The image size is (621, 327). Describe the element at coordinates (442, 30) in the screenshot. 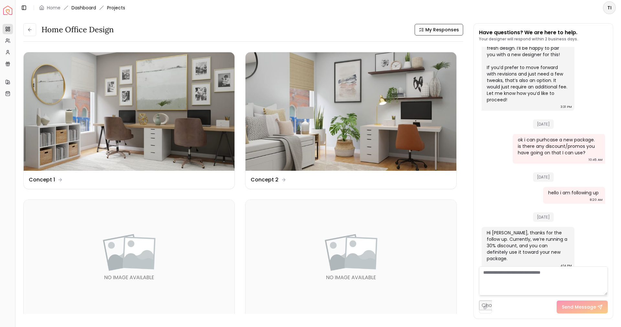

I see `span: My Responses` at that location.